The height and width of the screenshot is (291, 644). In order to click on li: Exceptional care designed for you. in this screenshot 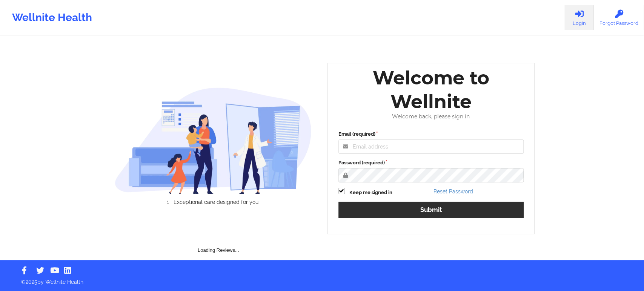, I will do `click(217, 202)`.